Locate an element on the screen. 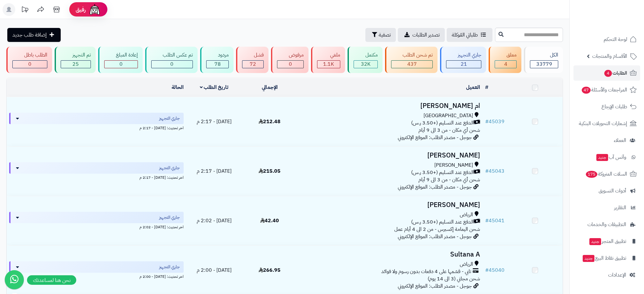  a: الكل33779 is located at coordinates (543, 60).